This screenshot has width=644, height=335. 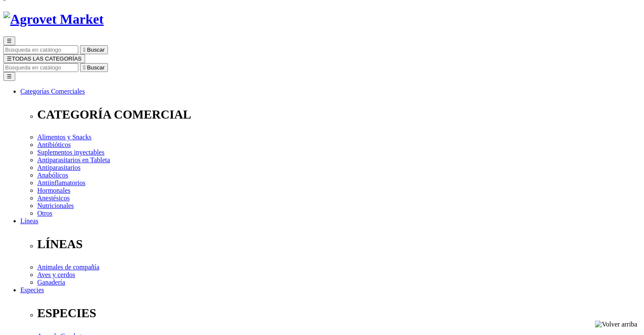 I want to click on a: Líneas, so click(x=29, y=221).